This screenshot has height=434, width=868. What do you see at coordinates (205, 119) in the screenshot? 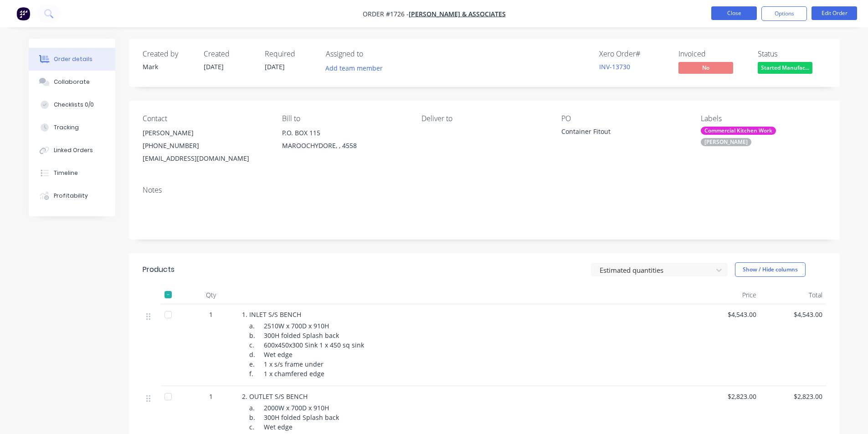
I see `div: Contact` at bounding box center [205, 119].